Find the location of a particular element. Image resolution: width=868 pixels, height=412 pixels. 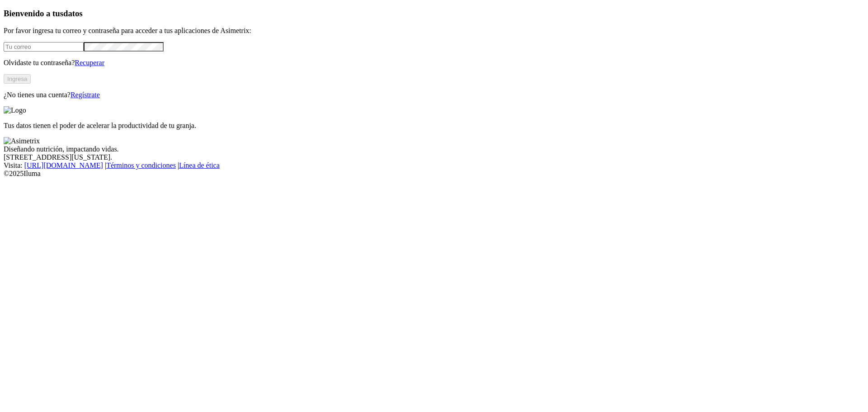

img: Asimetrix is located at coordinates (22, 141).